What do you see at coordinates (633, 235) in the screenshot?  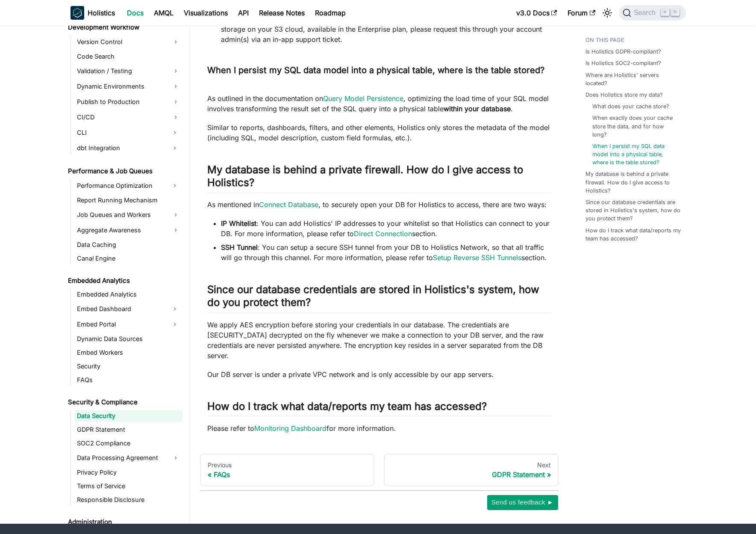 I see `a: How do I track what data/reports my team has accessed?` at bounding box center [633, 235].